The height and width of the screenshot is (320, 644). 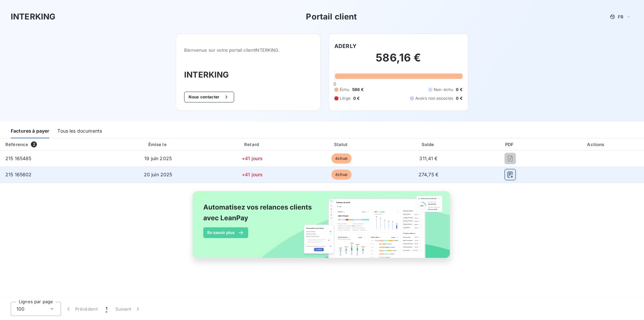 I want to click on span: 1, so click(x=106, y=309).